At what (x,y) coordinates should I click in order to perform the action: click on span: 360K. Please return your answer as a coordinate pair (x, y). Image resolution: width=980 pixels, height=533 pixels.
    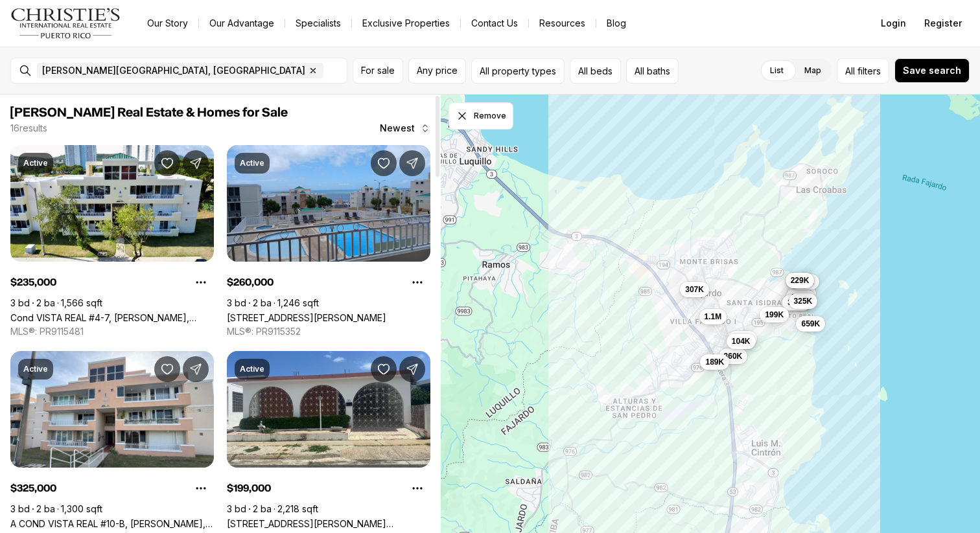
    Looking at the image, I should click on (733, 356).